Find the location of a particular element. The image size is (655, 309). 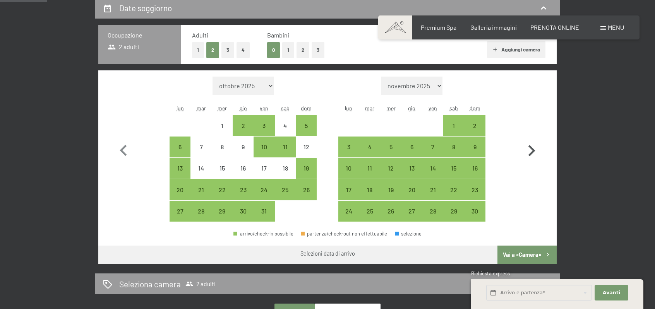

button: Aggiungi camera is located at coordinates (516, 50).